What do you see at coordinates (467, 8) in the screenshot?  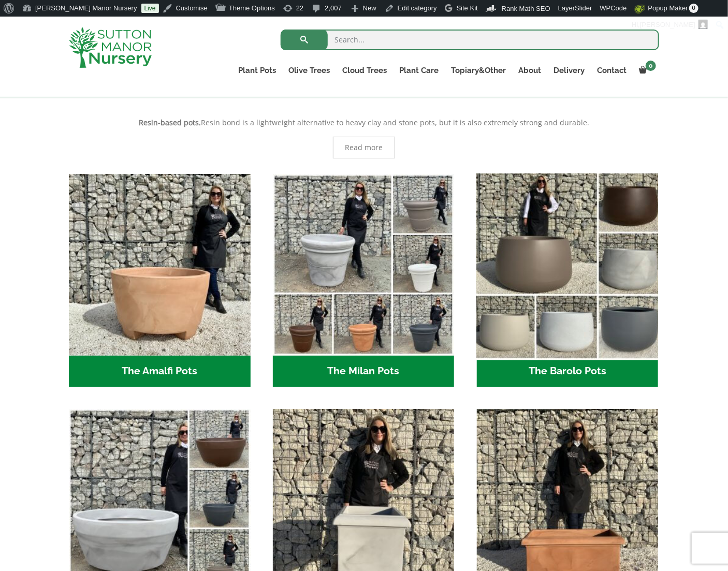 I see `span: Site Kit` at bounding box center [467, 8].